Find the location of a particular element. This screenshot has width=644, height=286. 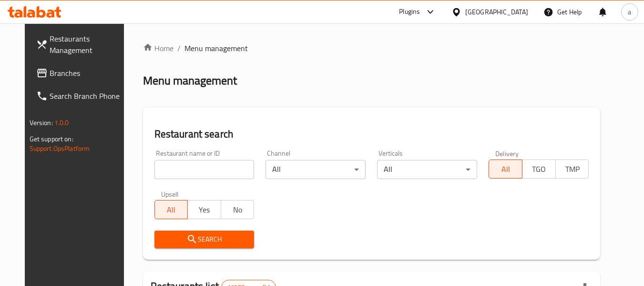

nav: breadcrumb is located at coordinates (372, 48).